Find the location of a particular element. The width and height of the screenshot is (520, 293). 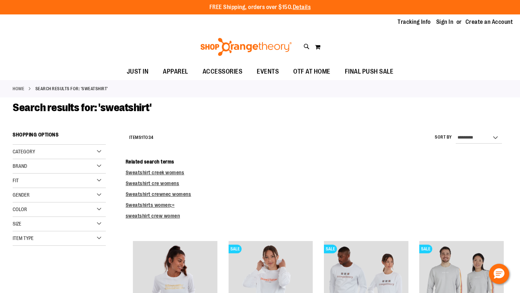

a: EVENTS is located at coordinates (267, 72).